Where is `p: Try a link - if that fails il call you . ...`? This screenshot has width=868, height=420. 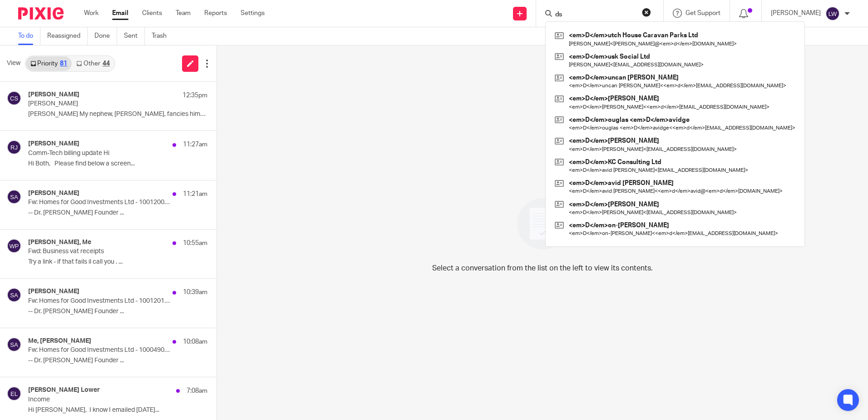 p: Try a link - if that fails il call you . ... is located at coordinates (118, 262).